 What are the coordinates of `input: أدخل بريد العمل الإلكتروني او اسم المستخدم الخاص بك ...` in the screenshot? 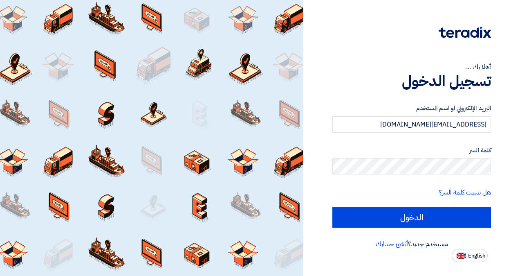 It's located at (412, 124).